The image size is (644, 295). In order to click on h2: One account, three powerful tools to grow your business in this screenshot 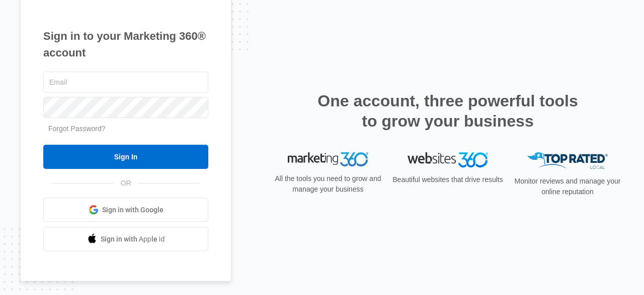, I will do `click(447, 111)`.